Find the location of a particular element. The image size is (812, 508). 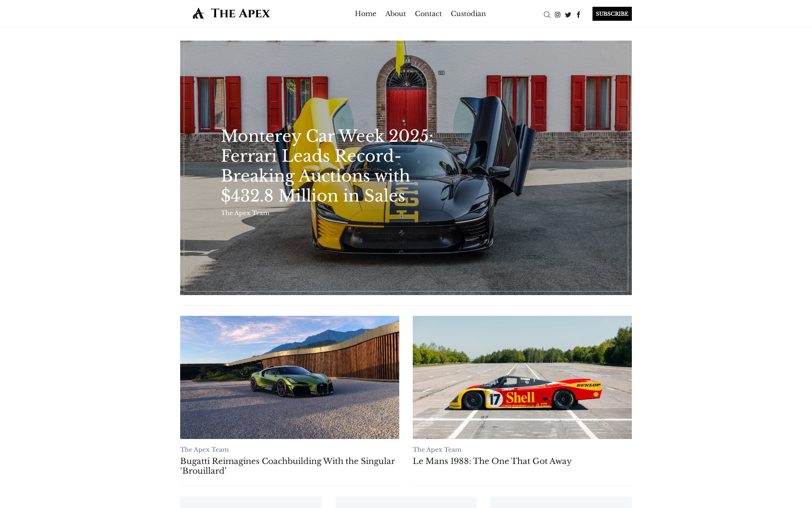

a: Custodian is located at coordinates (468, 13).